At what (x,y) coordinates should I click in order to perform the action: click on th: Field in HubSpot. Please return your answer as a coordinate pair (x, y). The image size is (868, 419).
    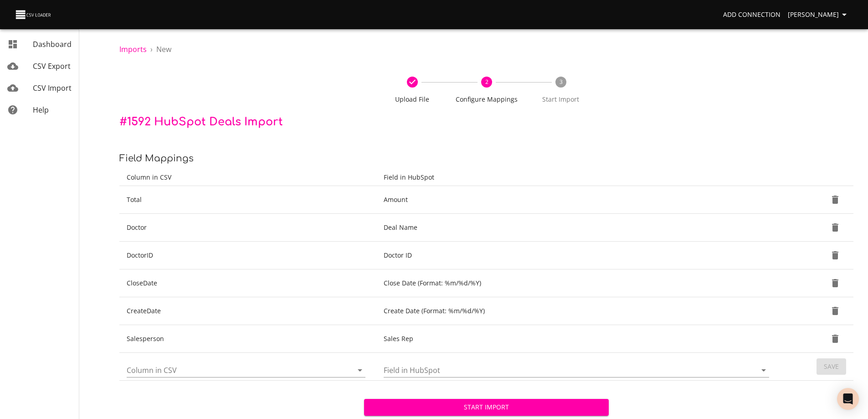
    Looking at the image, I should click on (578, 177).